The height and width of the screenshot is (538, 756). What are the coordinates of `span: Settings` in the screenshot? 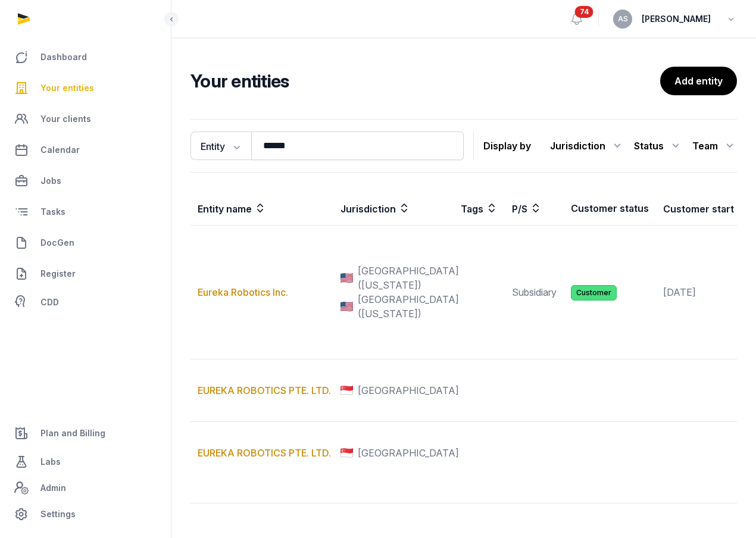 It's located at (58, 515).